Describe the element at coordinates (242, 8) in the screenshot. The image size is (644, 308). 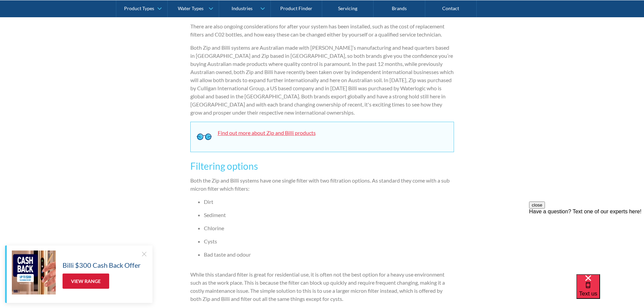
I see `div: Industries` at that location.